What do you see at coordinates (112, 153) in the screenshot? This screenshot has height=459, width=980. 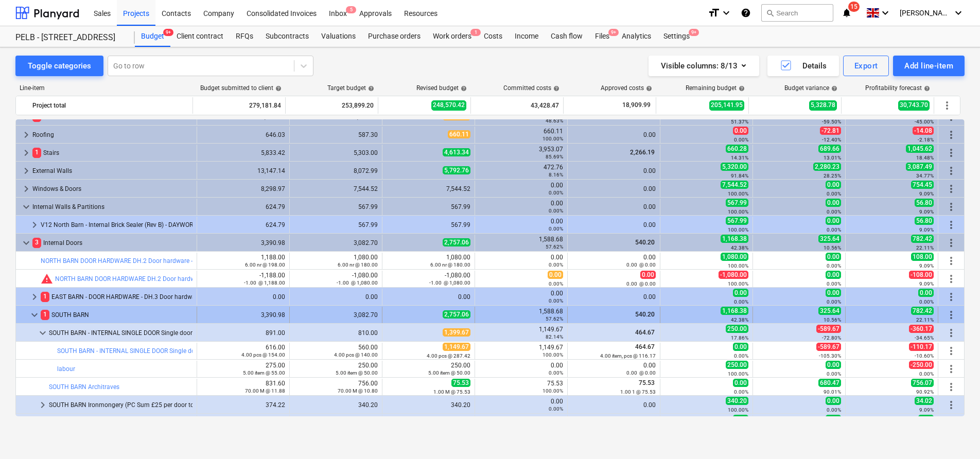 I see `div: Stairs` at bounding box center [112, 153].